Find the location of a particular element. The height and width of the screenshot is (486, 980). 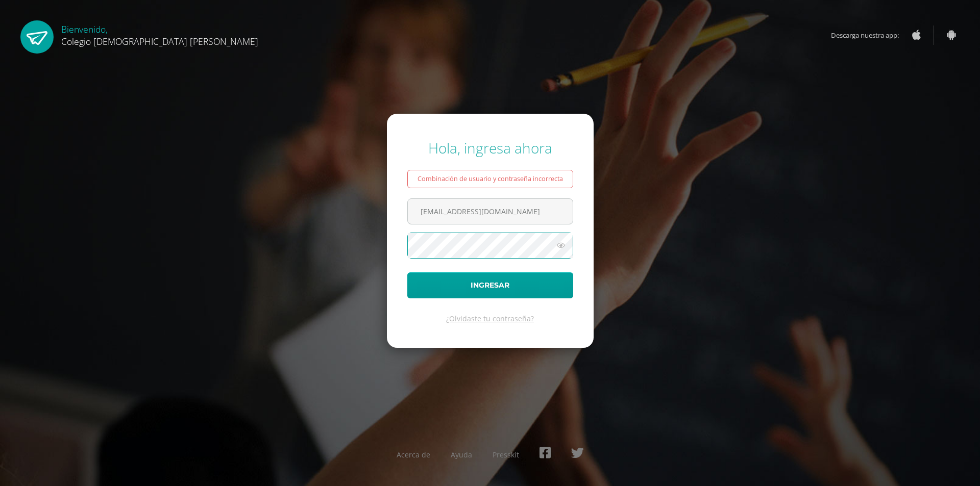

div: Hola, ingresa ahora is located at coordinates (490, 148).